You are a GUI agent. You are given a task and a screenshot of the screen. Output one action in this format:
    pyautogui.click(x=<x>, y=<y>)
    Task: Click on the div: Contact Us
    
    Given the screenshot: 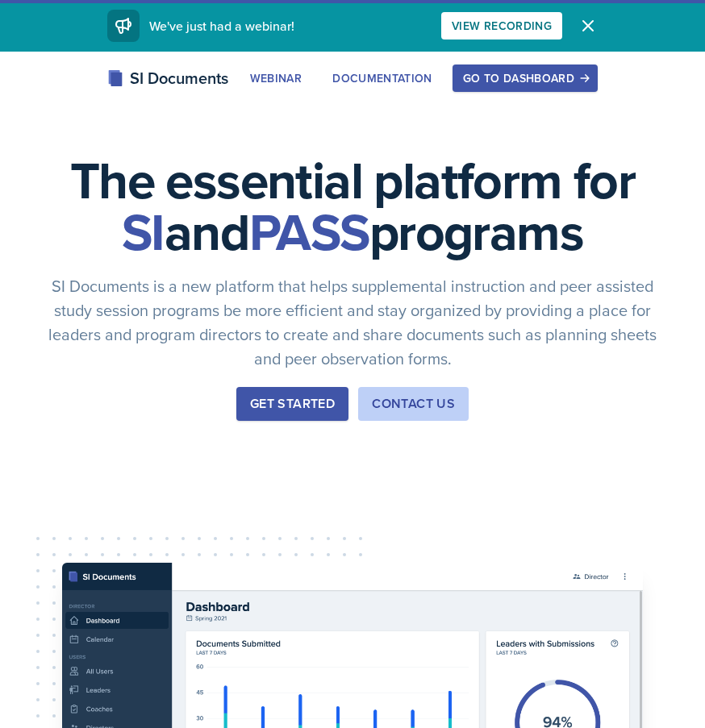 What is the action you would take?
    pyautogui.click(x=413, y=404)
    